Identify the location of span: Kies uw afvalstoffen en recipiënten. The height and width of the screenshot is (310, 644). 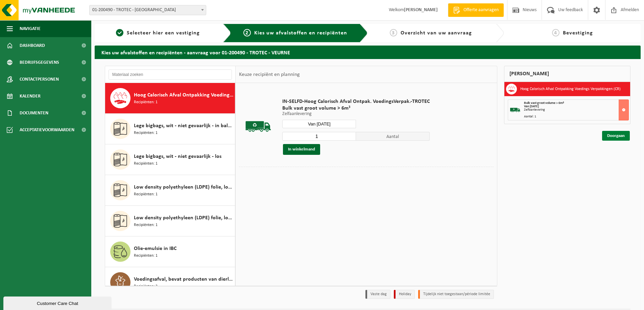
(301, 33).